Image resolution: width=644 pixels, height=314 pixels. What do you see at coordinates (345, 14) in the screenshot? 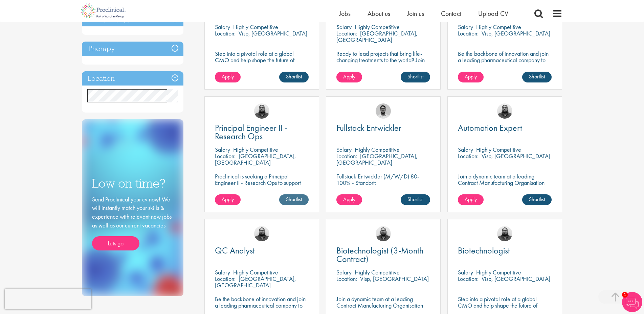
I see `span: Jobs` at bounding box center [345, 14].